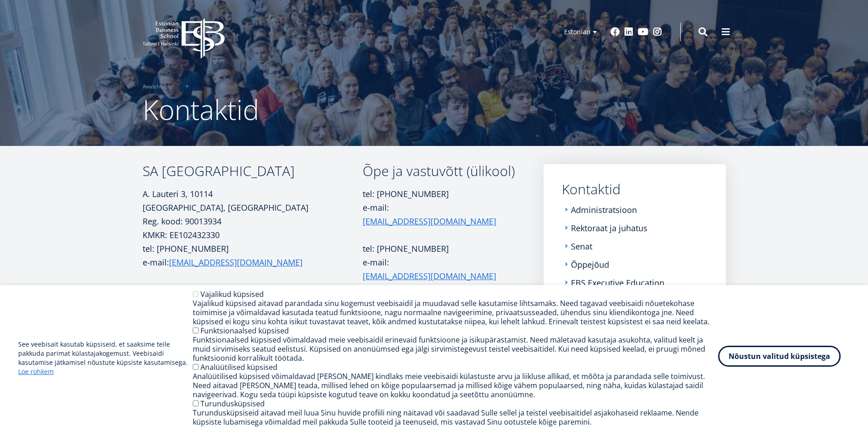 The height and width of the screenshot is (431, 868). What do you see at coordinates (609, 228) in the screenshot?
I see `a: Rektoraat ja juhatus` at bounding box center [609, 228].